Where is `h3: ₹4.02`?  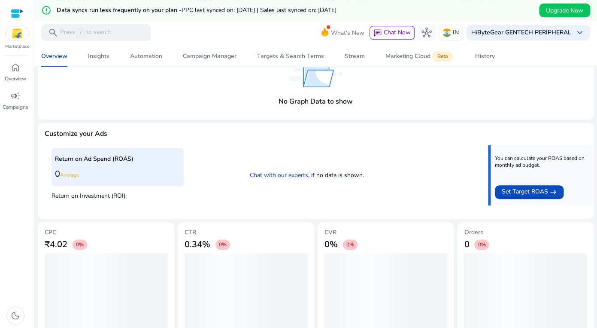 h3: ₹4.02 is located at coordinates (56, 244).